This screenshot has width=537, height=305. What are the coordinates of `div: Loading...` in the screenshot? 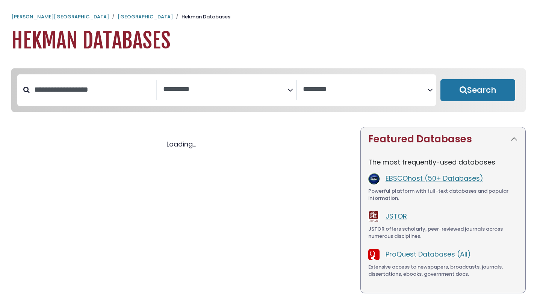 It's located at (181, 144).